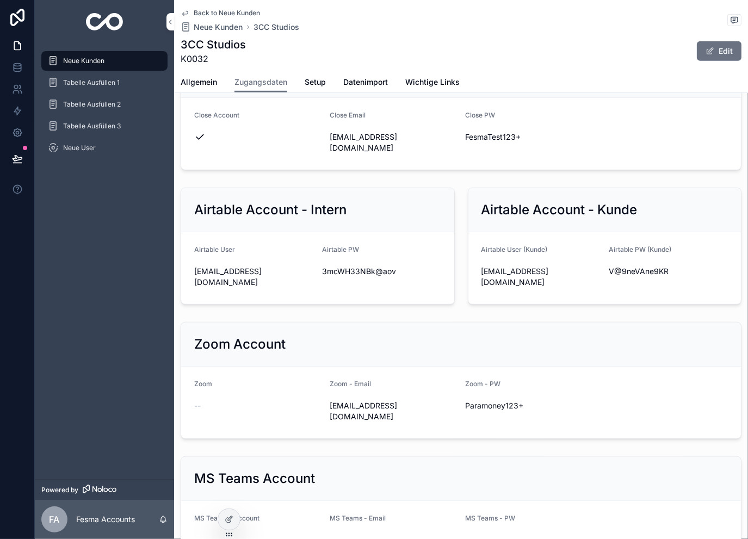  I want to click on span: FesmaTest123+, so click(529, 137).